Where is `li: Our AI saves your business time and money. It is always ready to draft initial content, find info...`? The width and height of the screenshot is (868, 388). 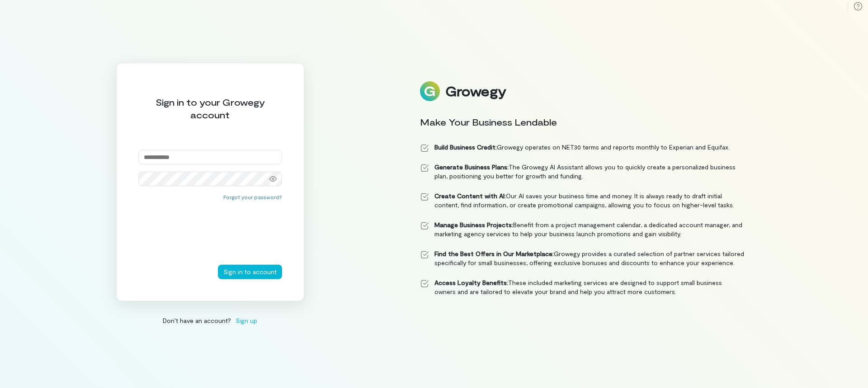 li: Our AI saves your business time and money. It is always ready to draft initial content, find info... is located at coordinates (582, 200).